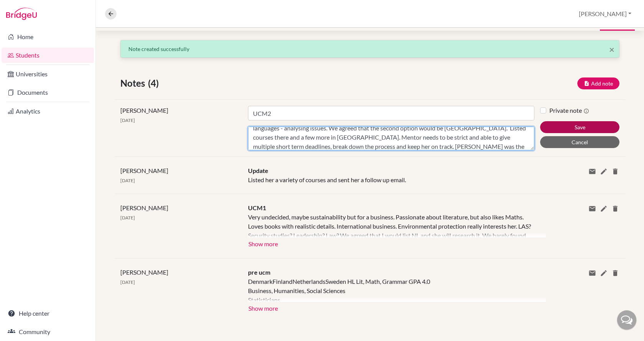  I want to click on div: Very undecided, maybe sustainability but for a business. Passionate about literature, but also li..., so click(391, 225).